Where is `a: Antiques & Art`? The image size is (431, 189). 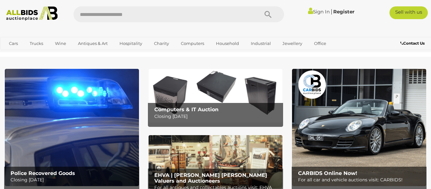 a: Antiques & Art is located at coordinates (93, 43).